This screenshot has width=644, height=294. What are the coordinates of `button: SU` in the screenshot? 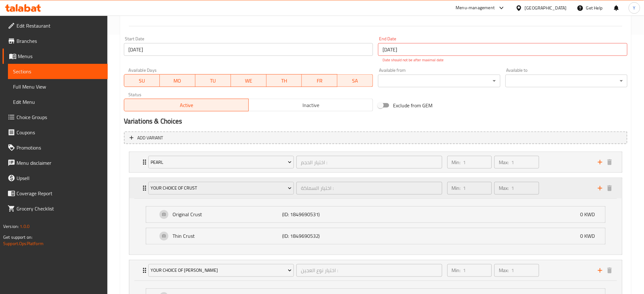 It's located at (142, 81).